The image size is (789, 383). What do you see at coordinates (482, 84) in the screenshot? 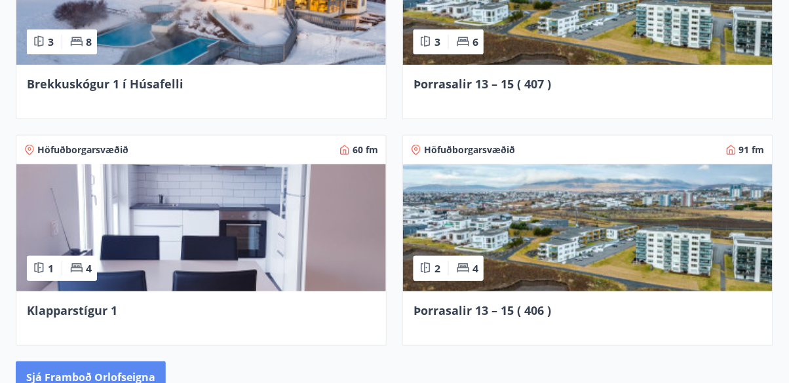
I see `span: Þorrasalir 13 – 15 ( 407 )` at bounding box center [482, 84].